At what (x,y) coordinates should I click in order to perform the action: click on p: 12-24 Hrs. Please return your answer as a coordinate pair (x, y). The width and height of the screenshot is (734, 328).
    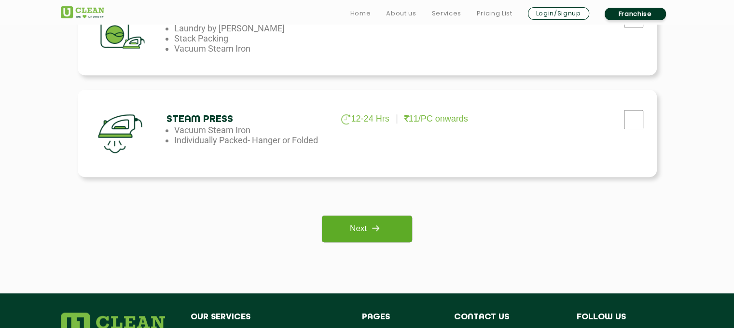
    Looking at the image, I should click on (365, 119).